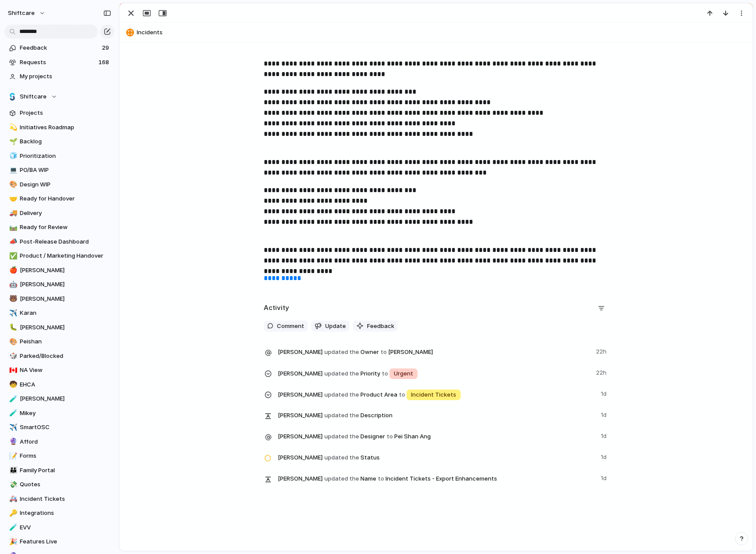  Describe the element at coordinates (66, 141) in the screenshot. I see `span: Backlog` at that location.